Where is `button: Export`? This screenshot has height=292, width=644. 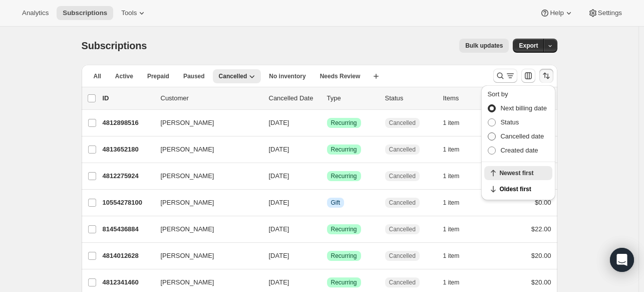
button: Export is located at coordinates (528, 45).